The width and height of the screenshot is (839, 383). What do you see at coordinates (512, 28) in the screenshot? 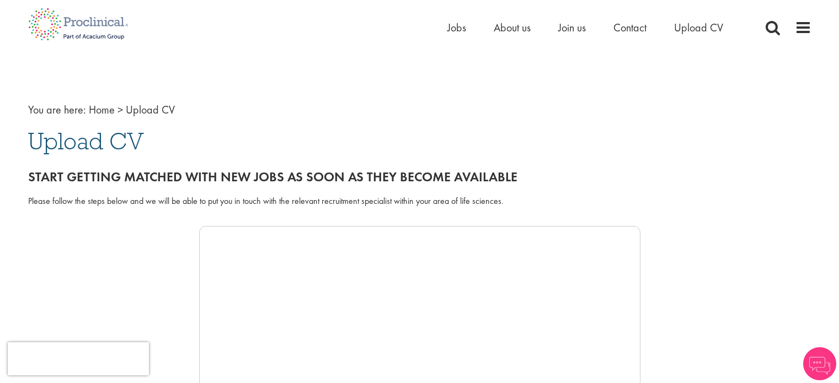
I see `a: About us` at bounding box center [512, 28].